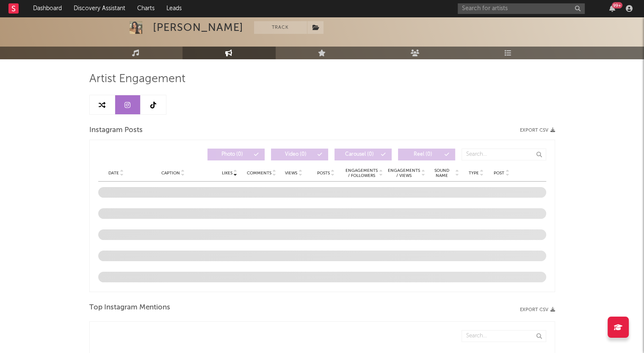 The height and width of the screenshot is (353, 644). What do you see at coordinates (113, 173) in the screenshot?
I see `span: Date` at bounding box center [113, 173].